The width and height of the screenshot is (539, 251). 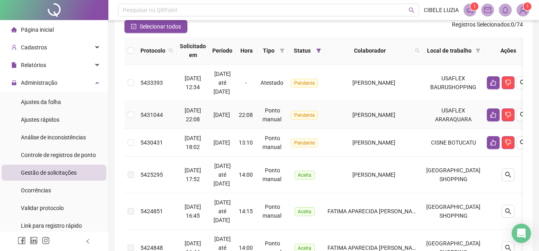 I want to click on span: CIBELE LUZIA, so click(x=441, y=10).